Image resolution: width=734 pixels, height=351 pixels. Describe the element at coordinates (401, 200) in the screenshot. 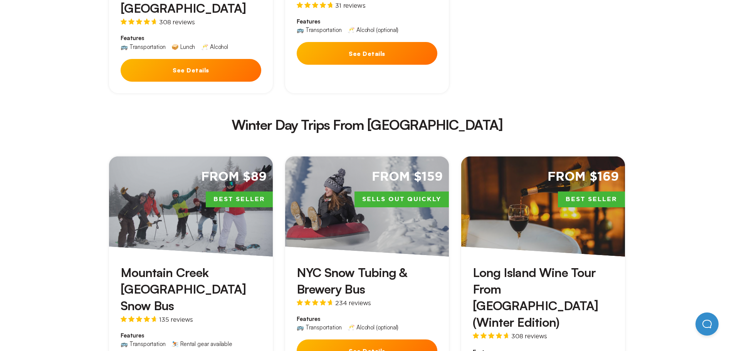

I see `span: Sells Out Quickly` at that location.